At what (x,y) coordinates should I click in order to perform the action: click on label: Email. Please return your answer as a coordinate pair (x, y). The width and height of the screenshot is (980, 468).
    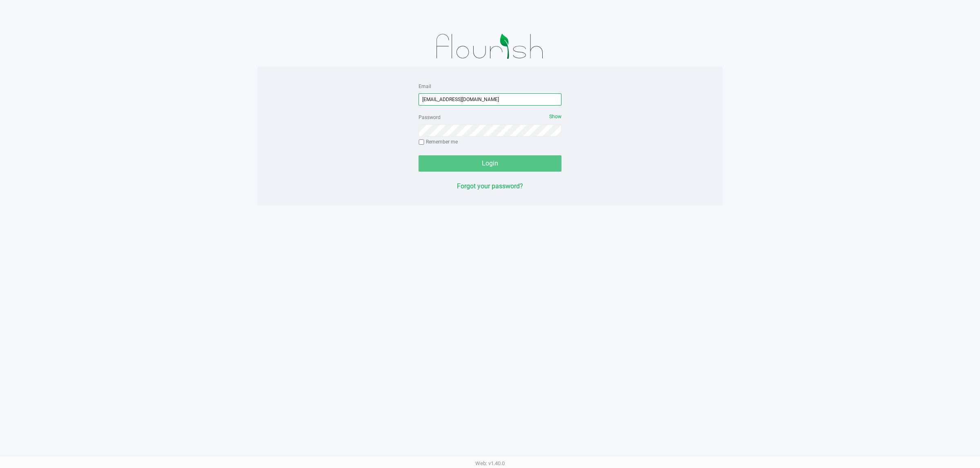
    Looking at the image, I should click on (425, 87).